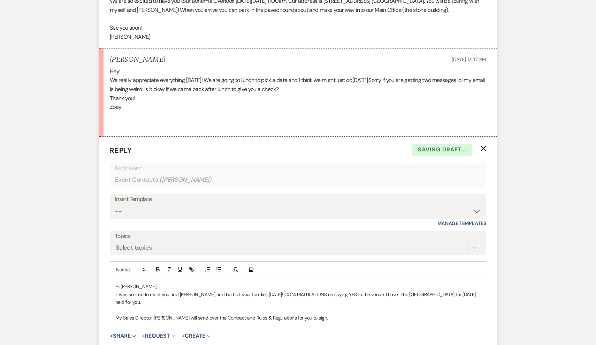 The width and height of the screenshot is (596, 345). What do you see at coordinates (298, 179) in the screenshot?
I see `div: Event Contacts` at bounding box center [298, 179].